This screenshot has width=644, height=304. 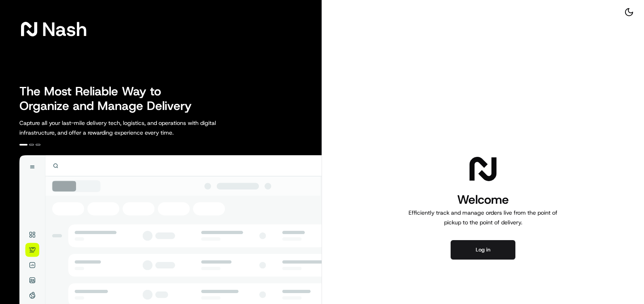 I want to click on p: Efficiently track and manage orders live from the point of pickup to the point of delivery., so click(x=483, y=217).